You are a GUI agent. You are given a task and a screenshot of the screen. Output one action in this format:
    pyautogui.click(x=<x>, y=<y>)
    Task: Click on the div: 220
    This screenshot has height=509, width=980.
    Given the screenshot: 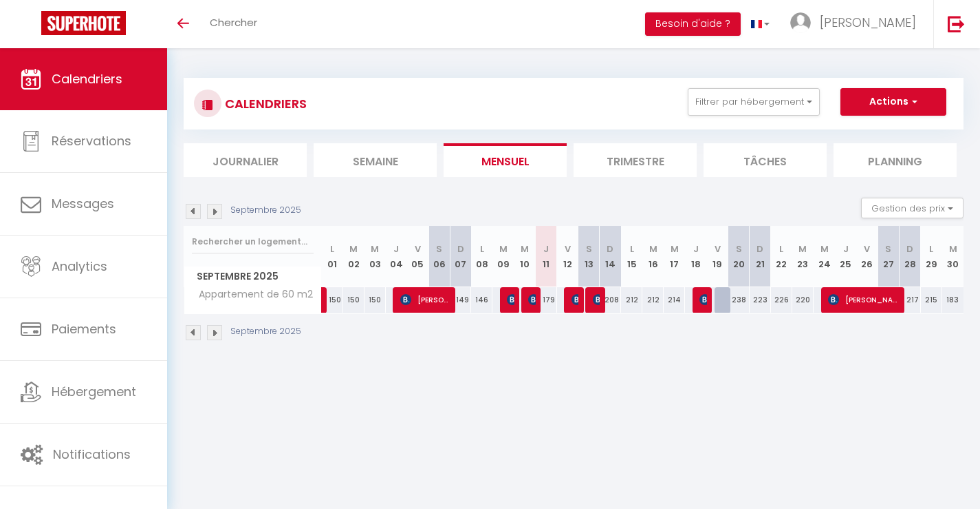 What is the action you would take?
    pyautogui.click(x=803, y=299)
    